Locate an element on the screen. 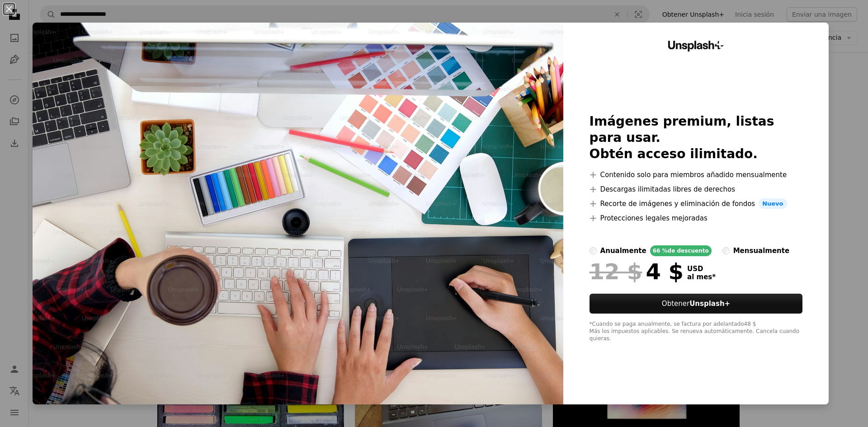 The image size is (868, 427). span: USD is located at coordinates (701, 269).